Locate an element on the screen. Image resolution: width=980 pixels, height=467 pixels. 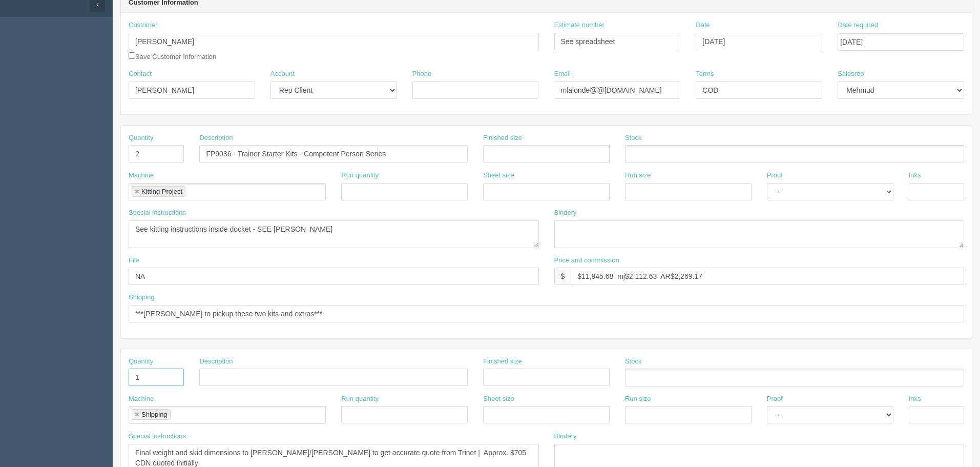
label: Estimate number is located at coordinates (579, 25).